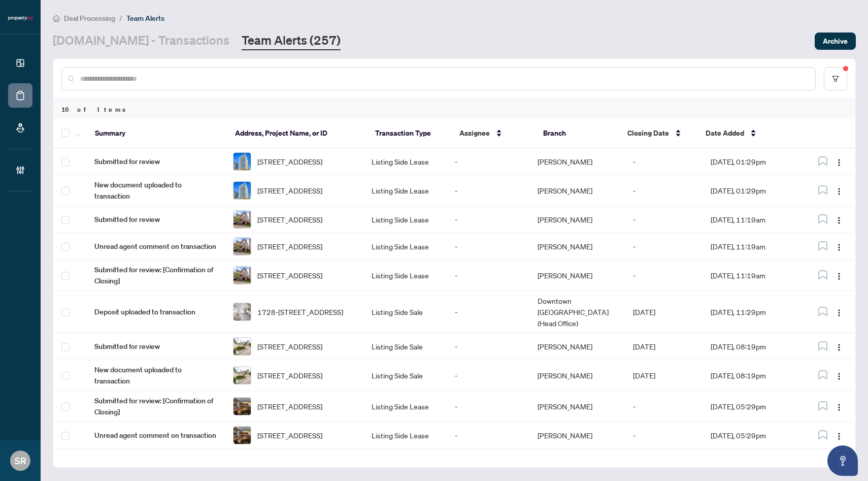 The width and height of the screenshot is (868, 481). Describe the element at coordinates (56, 19) in the screenshot. I see `span: home` at that location.